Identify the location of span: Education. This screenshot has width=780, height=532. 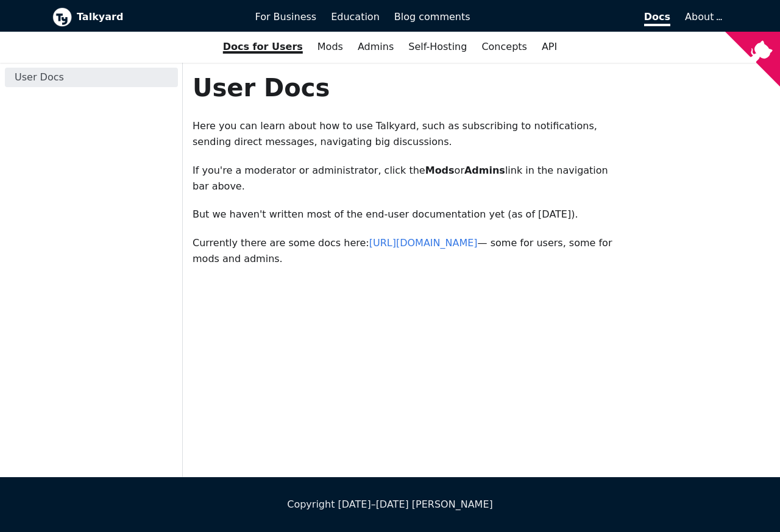
(356, 17).